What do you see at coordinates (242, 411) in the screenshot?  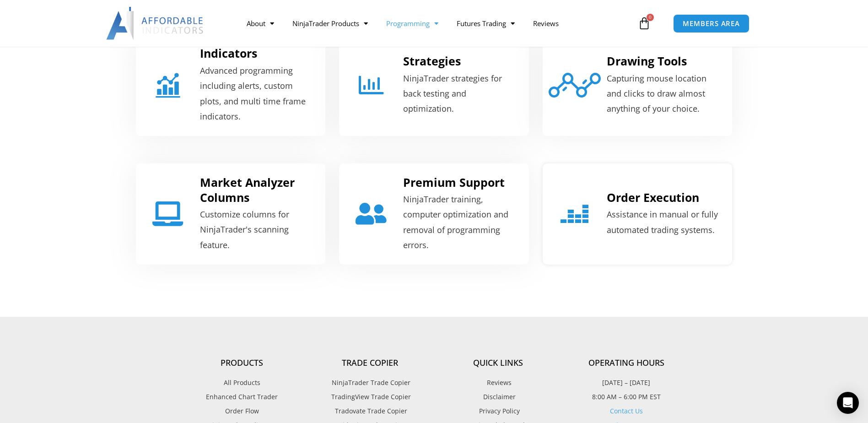 I see `span: Order Flow` at bounding box center [242, 411].